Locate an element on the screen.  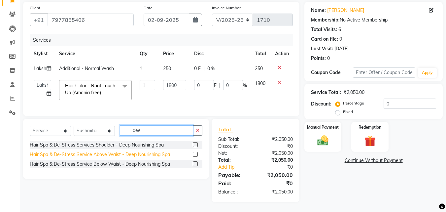
th: Qty is located at coordinates (148, 54).